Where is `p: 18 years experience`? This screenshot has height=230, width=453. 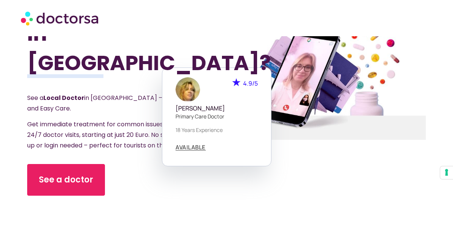 p: 18 years experience is located at coordinates (217, 130).